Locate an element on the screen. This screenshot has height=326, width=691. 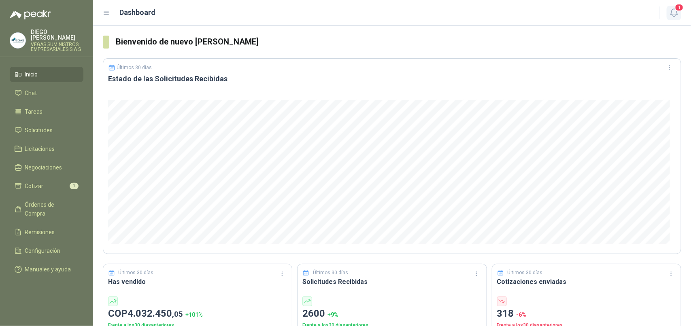
span: ,05 is located at coordinates (177, 314).